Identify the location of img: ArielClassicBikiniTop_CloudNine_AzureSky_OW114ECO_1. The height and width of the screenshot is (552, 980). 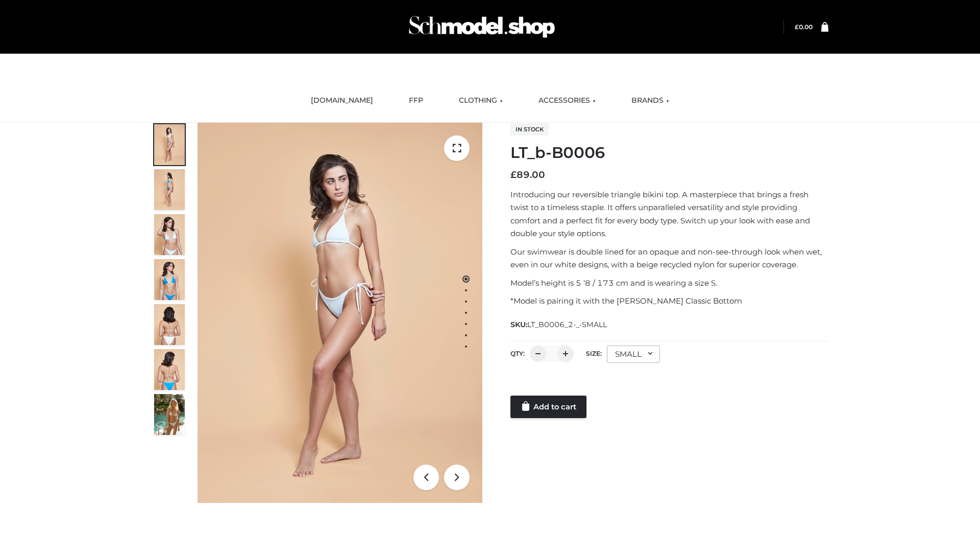
(340, 313).